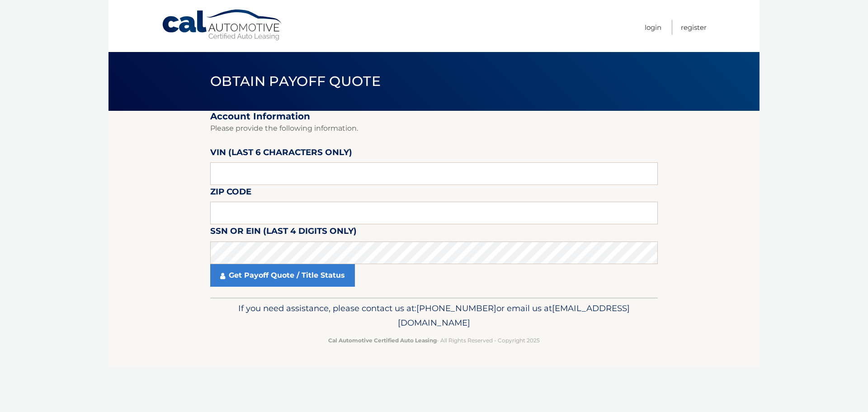 The image size is (868, 412). Describe the element at coordinates (434, 340) in the screenshot. I see `p: - All Rights Reserved - Copyright 2025` at that location.